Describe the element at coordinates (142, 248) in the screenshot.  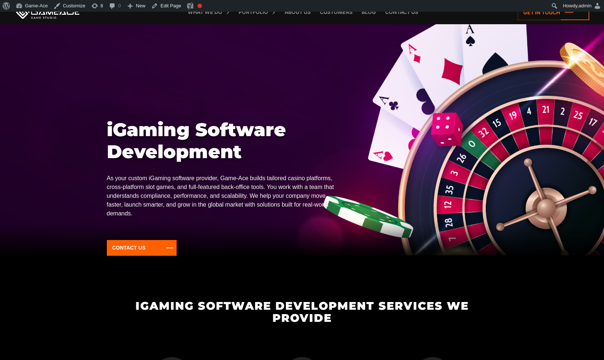
I see `a: Contact Us` at that location.